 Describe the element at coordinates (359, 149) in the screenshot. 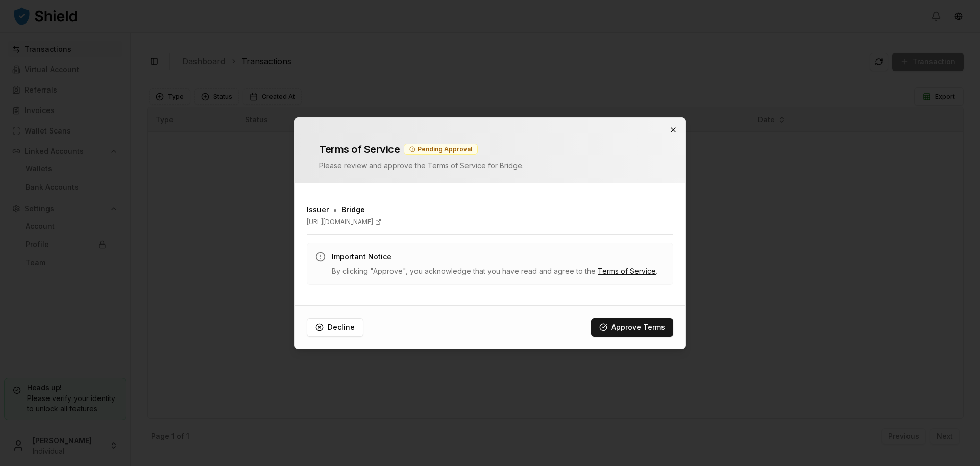

I see `h2: Terms of Service` at that location.